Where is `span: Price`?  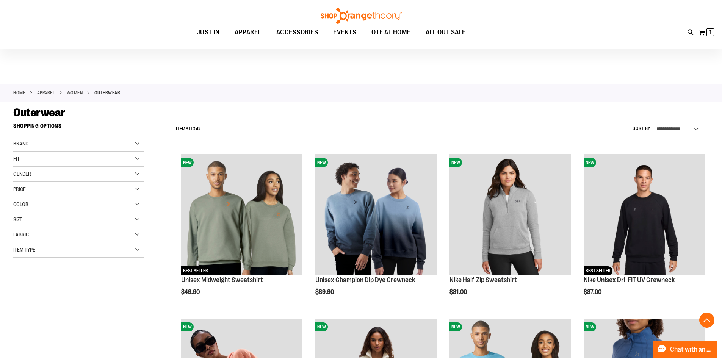 span: Price is located at coordinates (19, 189).